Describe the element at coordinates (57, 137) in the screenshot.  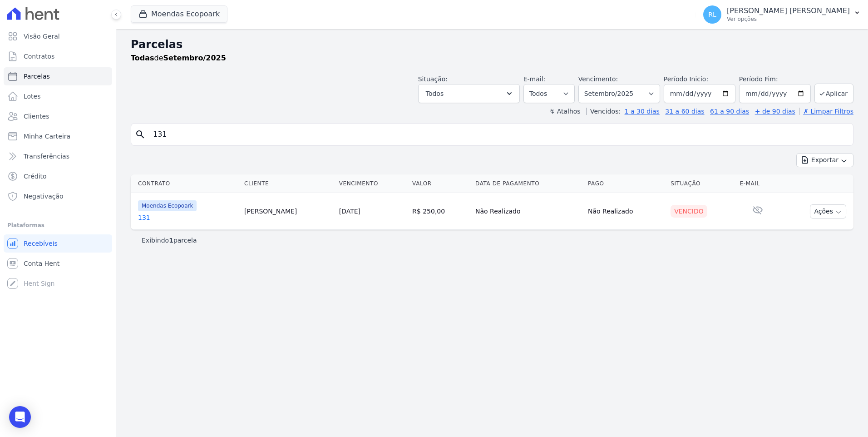
I see `a: Minha Carteira` at that location.